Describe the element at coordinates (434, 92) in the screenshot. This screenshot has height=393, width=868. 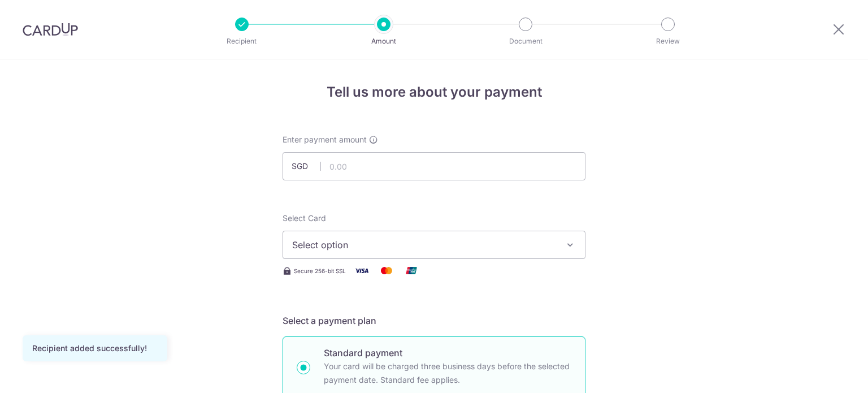
I see `h4: Tell us more about your payment` at that location.